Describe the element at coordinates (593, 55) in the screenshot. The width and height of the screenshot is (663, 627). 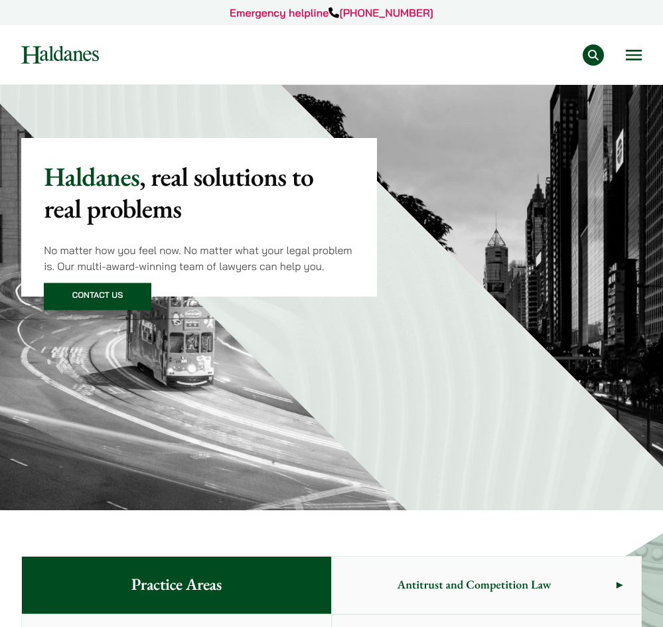
I see `button: Search` at that location.